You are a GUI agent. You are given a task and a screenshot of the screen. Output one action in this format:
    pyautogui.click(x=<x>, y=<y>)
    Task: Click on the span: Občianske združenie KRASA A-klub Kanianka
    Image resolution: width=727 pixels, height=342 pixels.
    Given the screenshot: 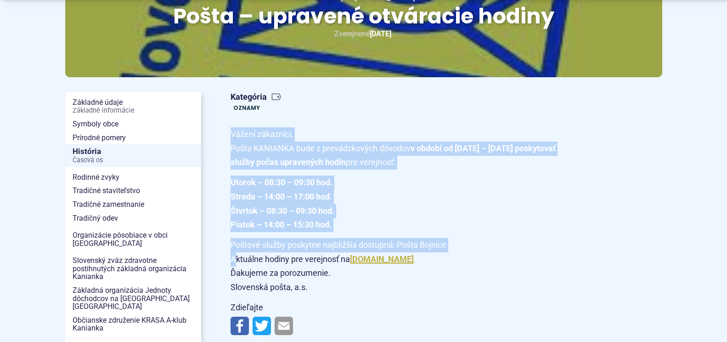 What is the action you would take?
    pyautogui.click(x=133, y=324)
    